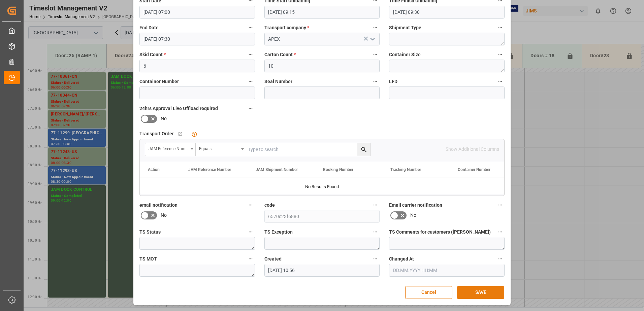  Describe the element at coordinates (406, 170) in the screenshot. I see `span: Tracking Number` at that location.